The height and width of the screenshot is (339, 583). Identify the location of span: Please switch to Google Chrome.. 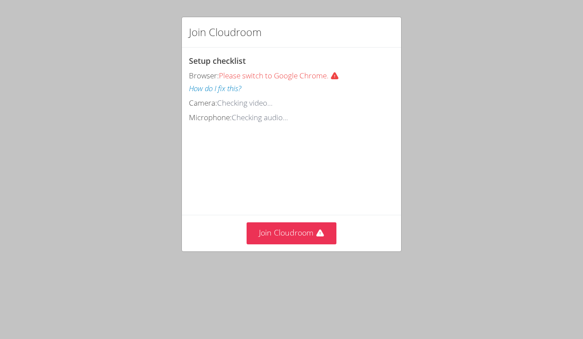
(282, 75).